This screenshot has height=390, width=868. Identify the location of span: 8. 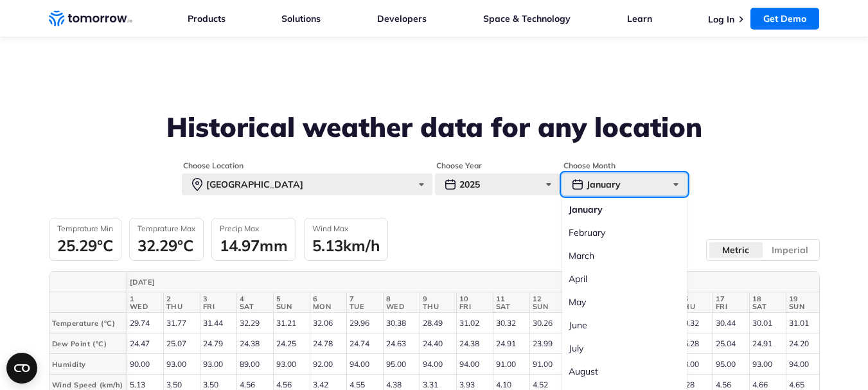
(402, 299).